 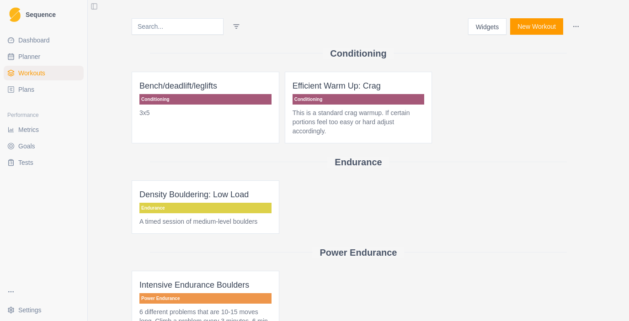 What do you see at coordinates (205, 285) in the screenshot?
I see `p: Intensive Endurance Boulders` at bounding box center [205, 285].